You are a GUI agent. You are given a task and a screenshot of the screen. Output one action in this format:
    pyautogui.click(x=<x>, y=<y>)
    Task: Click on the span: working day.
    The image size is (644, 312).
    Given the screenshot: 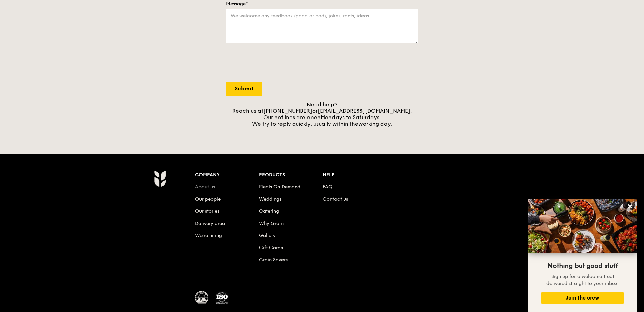 What is the action you would take?
    pyautogui.click(x=375, y=123)
    